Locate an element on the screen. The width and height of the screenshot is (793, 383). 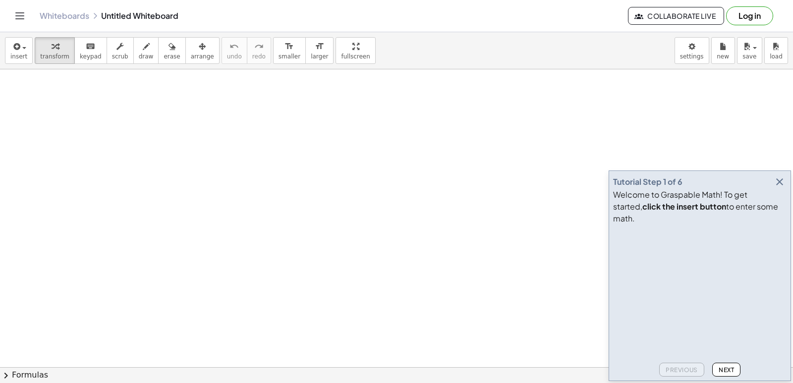
i: undo is located at coordinates (234, 47).